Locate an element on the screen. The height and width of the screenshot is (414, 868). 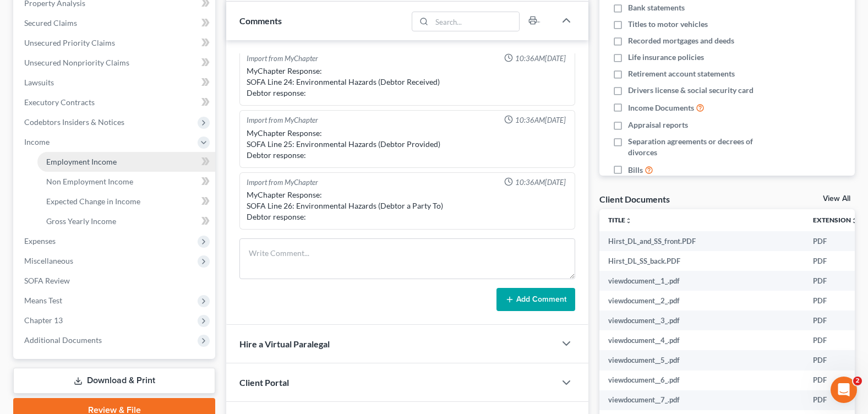
span: Codebtors Insiders & Notices is located at coordinates (74, 122).